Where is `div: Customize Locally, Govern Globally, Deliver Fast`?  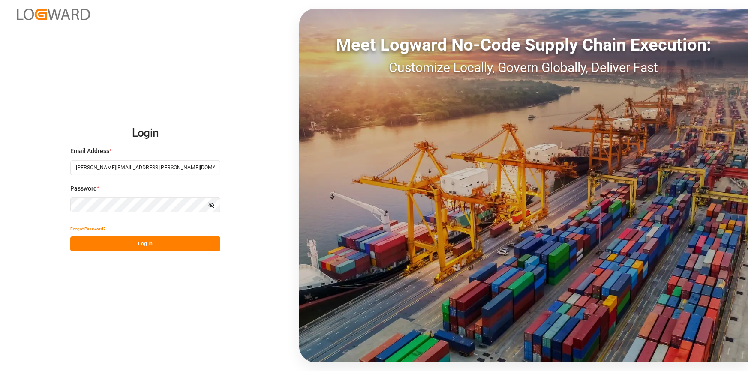
div: Customize Locally, Govern Globally, Deliver Fast is located at coordinates (523, 67).